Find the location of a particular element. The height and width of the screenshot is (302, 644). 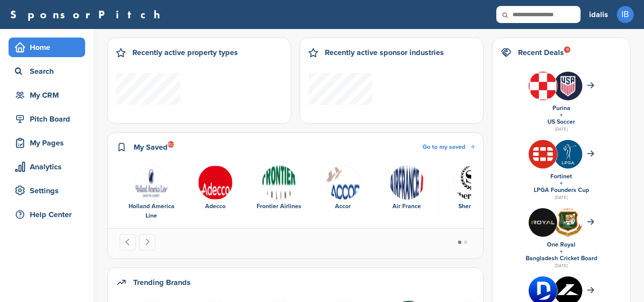

div: Frontier Airlines is located at coordinates (279, 206).